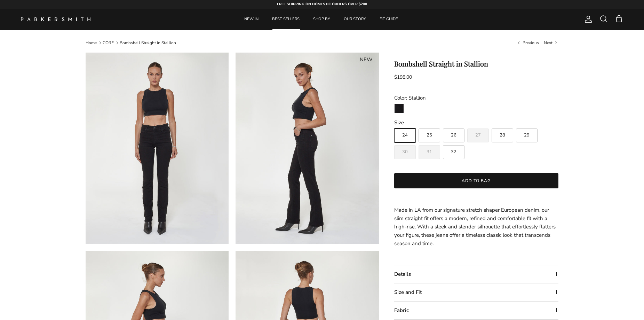 The width and height of the screenshot is (644, 320). What do you see at coordinates (148, 43) in the screenshot?
I see `a: Bombshell Straight in Stallion` at bounding box center [148, 43].